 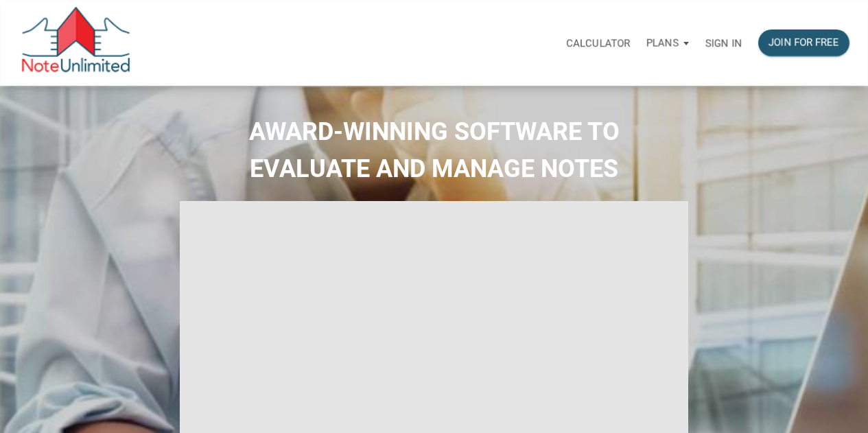 What do you see at coordinates (803, 42) in the screenshot?
I see `div: Join for free` at bounding box center [803, 42].